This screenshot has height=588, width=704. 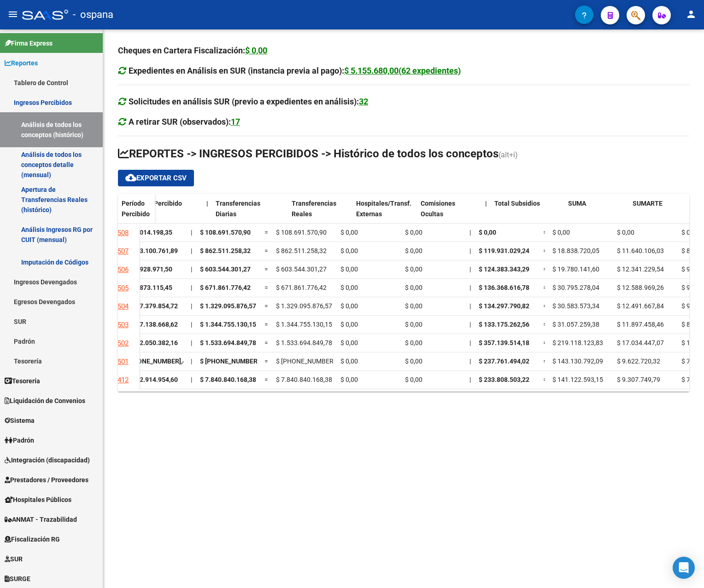 What do you see at coordinates (168, 213) in the screenshot?
I see `datatable-header-cell: Total Percibido` at bounding box center [168, 213].